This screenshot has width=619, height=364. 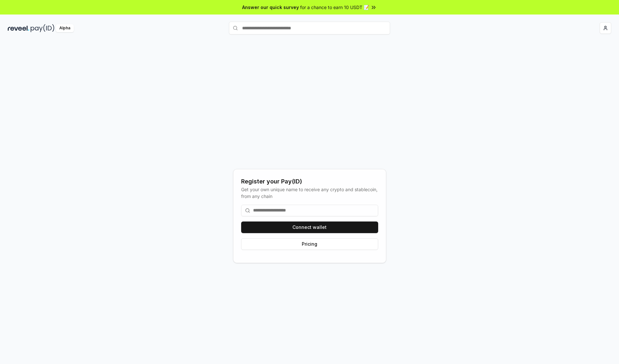 I want to click on img: pay_id, so click(x=43, y=28).